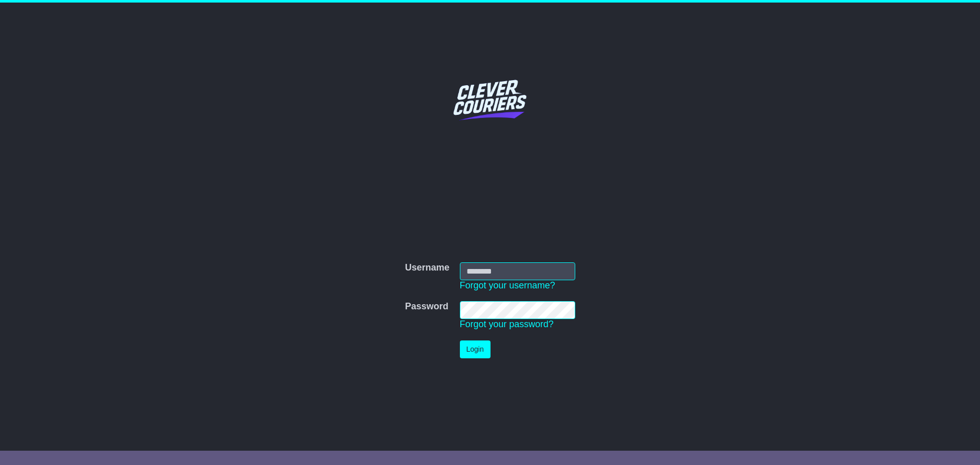 The width and height of the screenshot is (980, 465). Describe the element at coordinates (475, 349) in the screenshot. I see `button: Login` at that location.